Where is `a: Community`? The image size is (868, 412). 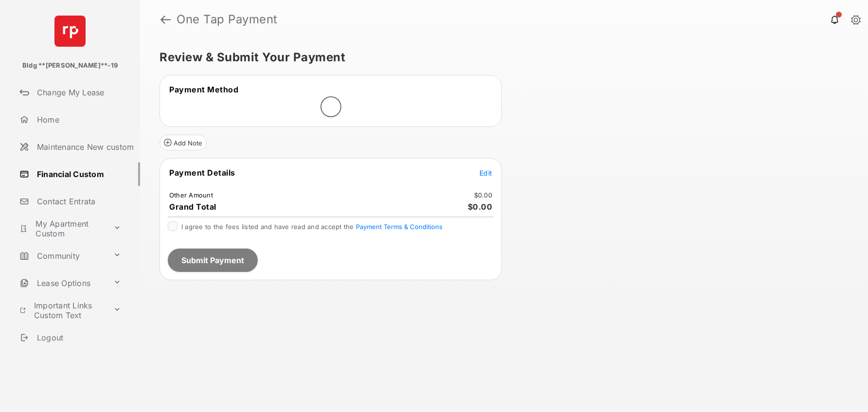
a: Community is located at coordinates (62, 256).